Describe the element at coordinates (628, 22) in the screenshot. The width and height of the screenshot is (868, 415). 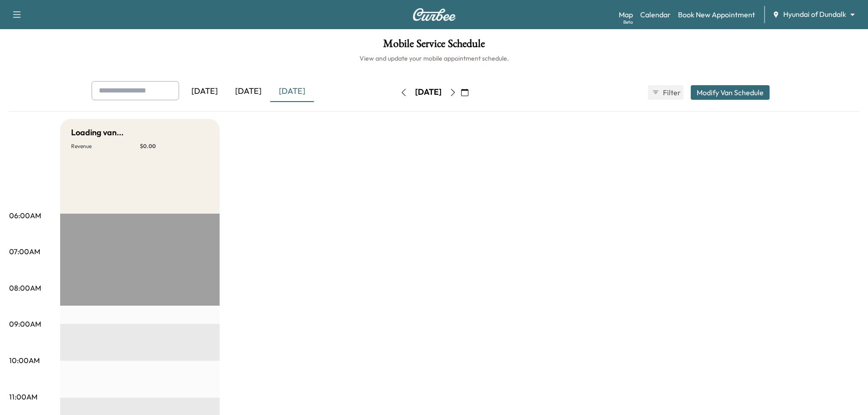
I see `div: Beta` at that location.